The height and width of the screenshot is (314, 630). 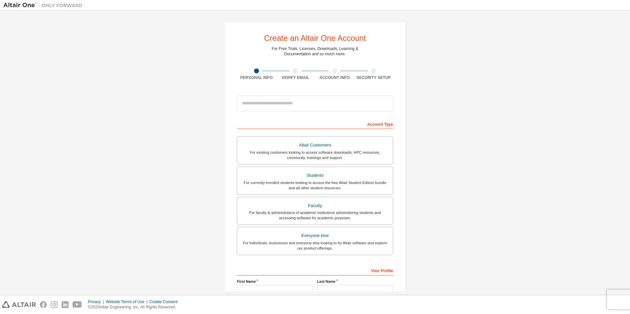 I want to click on img: Altair One, so click(x=44, y=5).